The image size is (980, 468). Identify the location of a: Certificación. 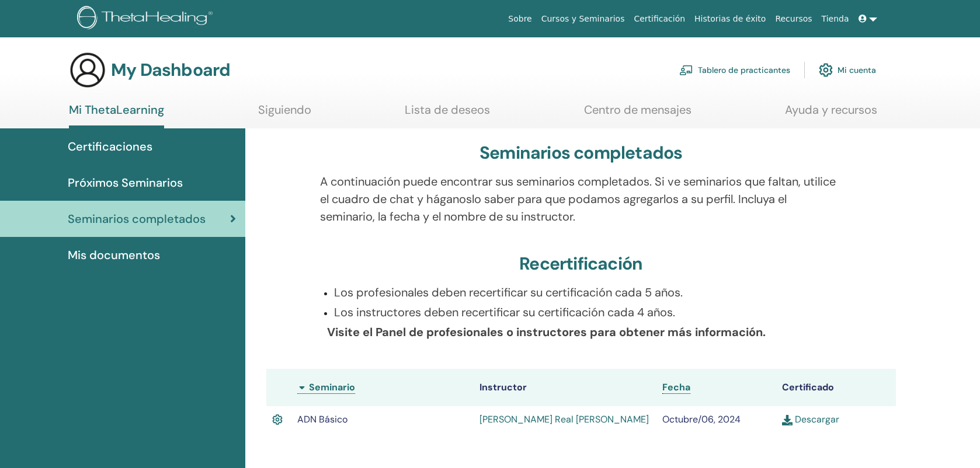
(659, 18).